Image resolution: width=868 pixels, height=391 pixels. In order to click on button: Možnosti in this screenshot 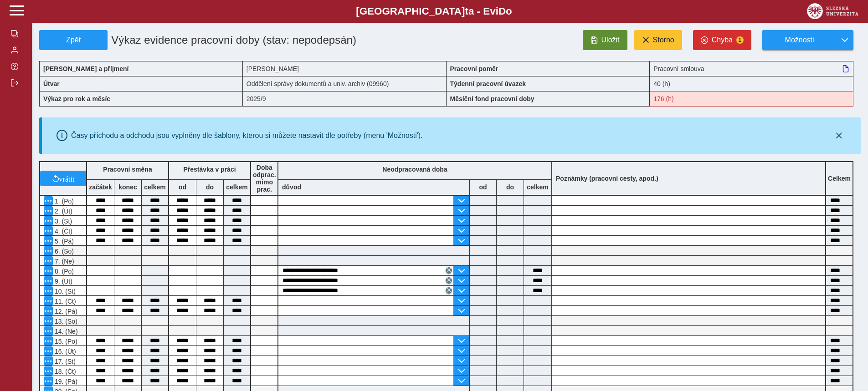, I will do `click(799, 40)`.